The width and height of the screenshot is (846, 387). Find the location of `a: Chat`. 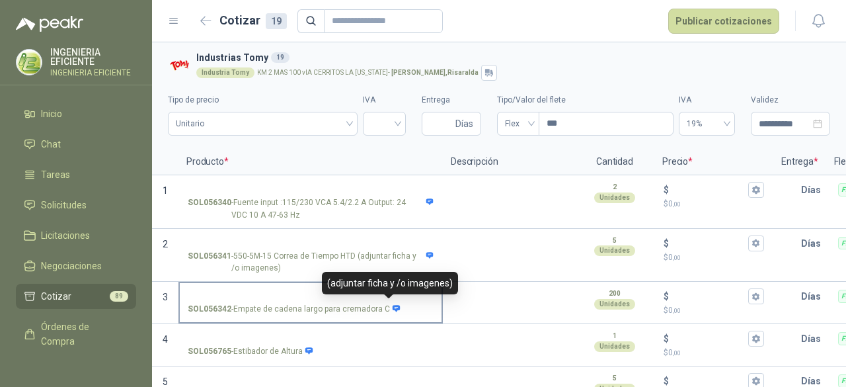

a: Chat is located at coordinates (76, 144).